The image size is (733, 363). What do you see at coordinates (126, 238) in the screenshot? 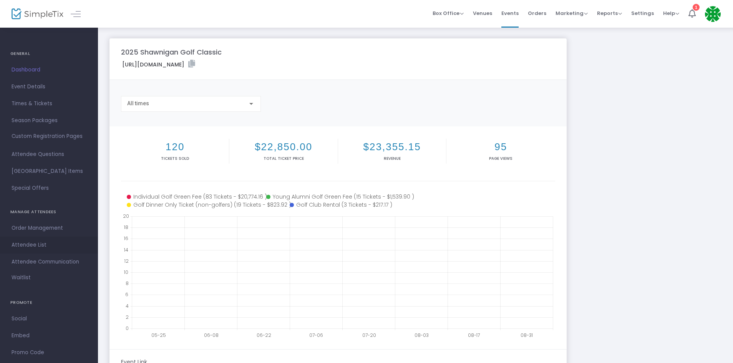
I see `text: 16` at bounding box center [126, 238].